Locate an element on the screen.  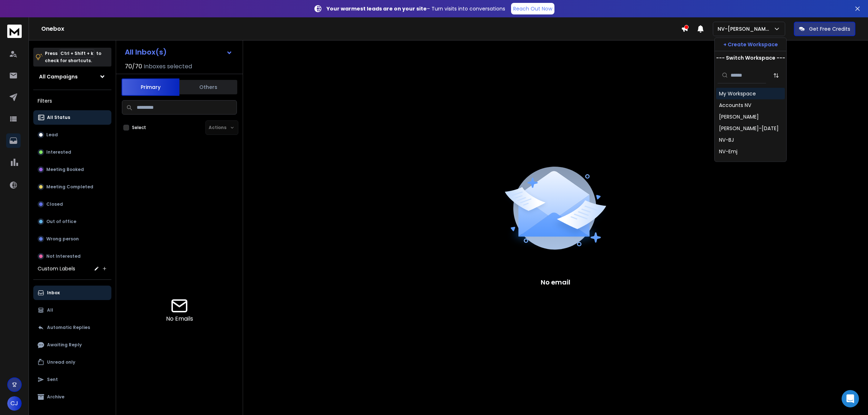
p: Awaiting Reply is located at coordinates (65, 345).